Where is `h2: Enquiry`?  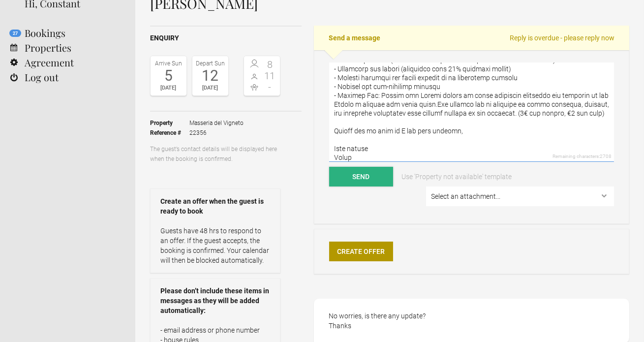 h2: Enquiry is located at coordinates (226, 38).